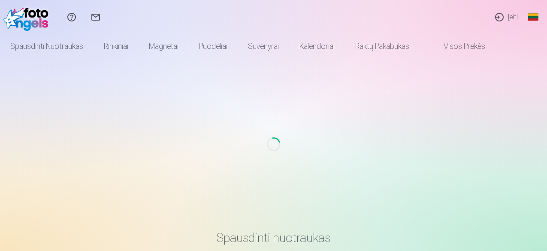  I want to click on a: Visos prekės, so click(457, 46).